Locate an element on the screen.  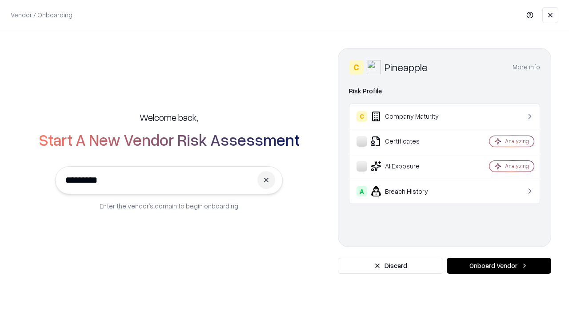
div: Breach History is located at coordinates (410, 191).